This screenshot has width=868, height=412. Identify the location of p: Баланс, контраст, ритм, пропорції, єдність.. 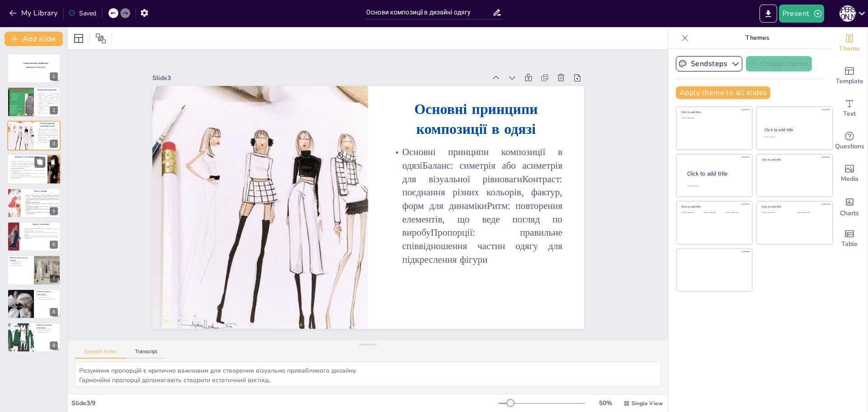
(48, 110).